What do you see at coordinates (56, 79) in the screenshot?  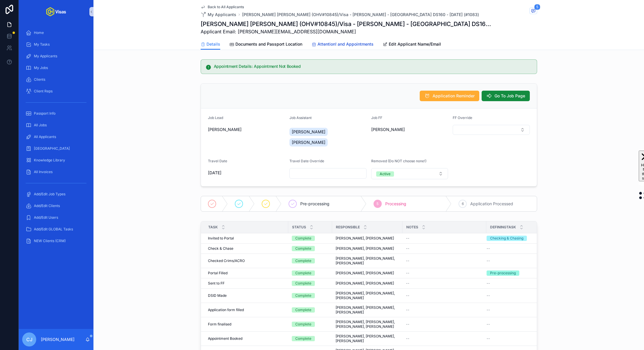 I see `a: Clients` at bounding box center [56, 79].